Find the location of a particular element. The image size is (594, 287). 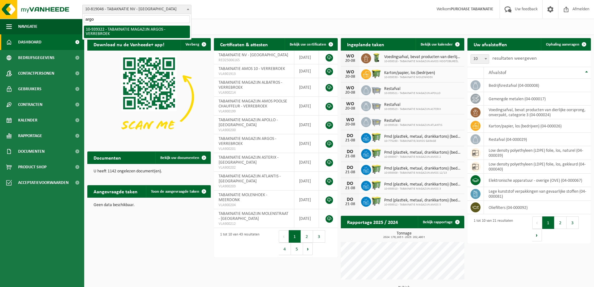

td: oliefilters (04-000092) is located at coordinates (538, 207).